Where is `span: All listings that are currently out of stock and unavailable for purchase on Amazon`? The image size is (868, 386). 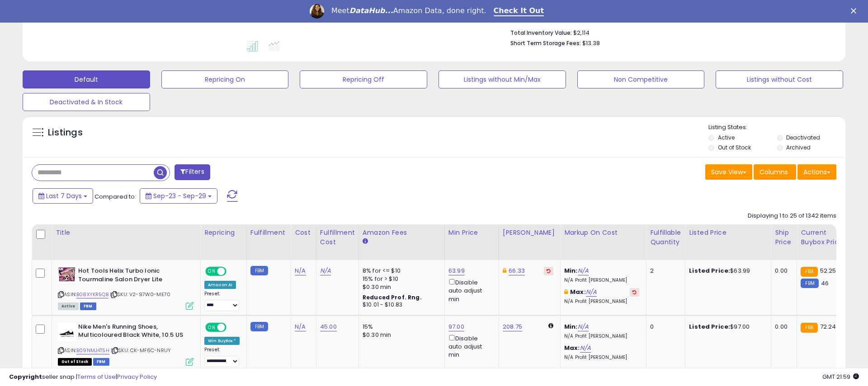
span: All listings that are currently out of stock and unavailable for purchase on Amazon is located at coordinates (75, 362).